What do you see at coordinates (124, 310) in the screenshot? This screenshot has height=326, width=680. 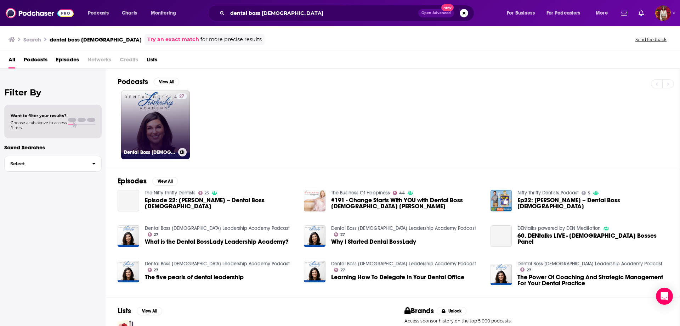 I see `h2: Lists` at bounding box center [124, 310].